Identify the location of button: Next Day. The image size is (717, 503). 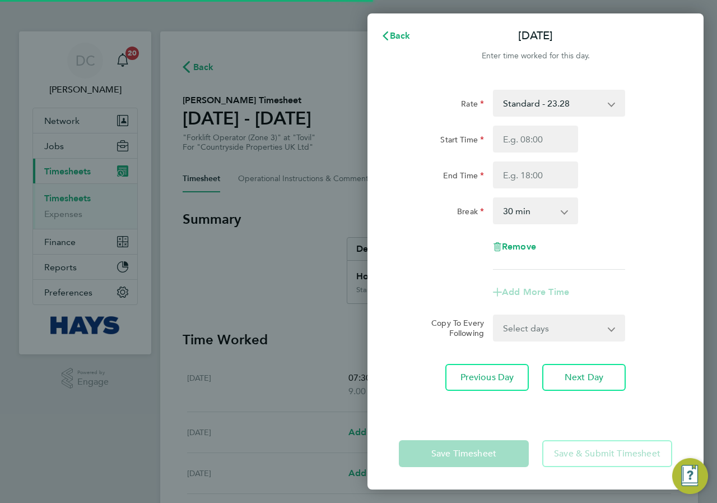
(584, 377).